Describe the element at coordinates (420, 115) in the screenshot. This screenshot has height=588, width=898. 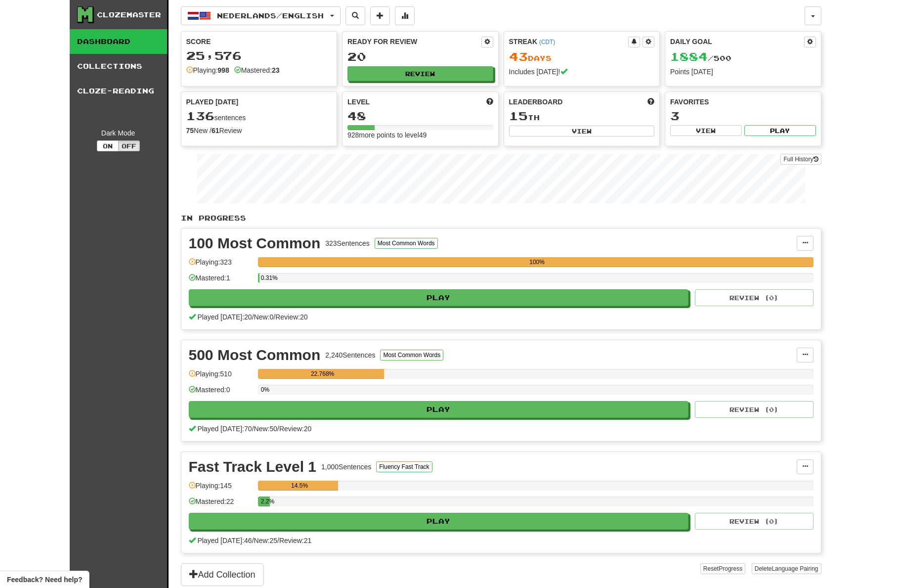
I see `div: 48` at that location.